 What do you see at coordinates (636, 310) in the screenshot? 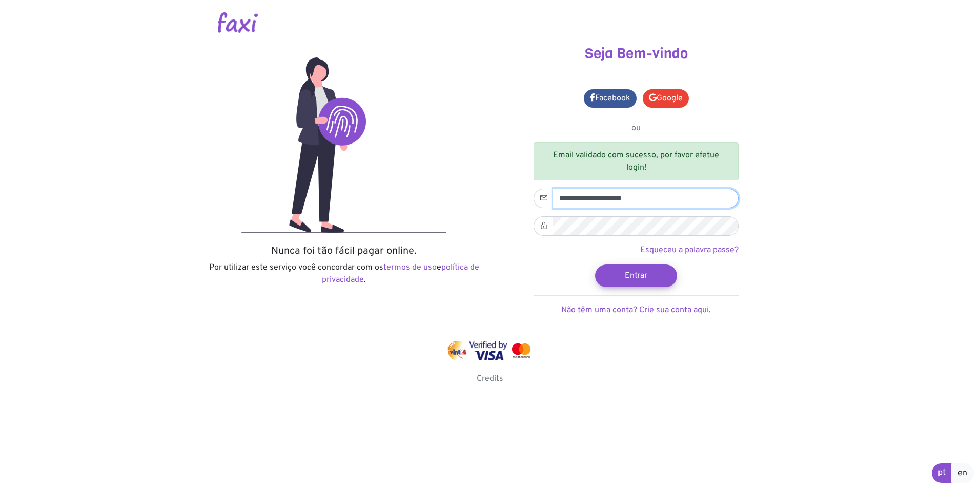
I see `a: Não têm uma conta? Crie sua conta aqui.` at bounding box center [636, 310].